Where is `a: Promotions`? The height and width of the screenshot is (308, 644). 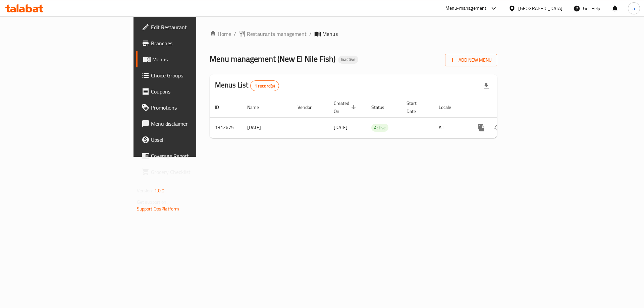 a: Promotions is located at coordinates (189, 108).